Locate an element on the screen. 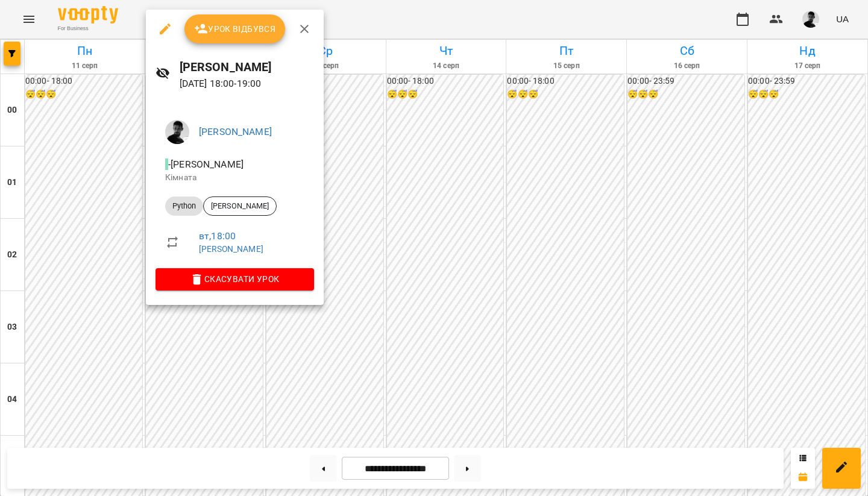 The image size is (868, 496). span: Скасувати Урок is located at coordinates (235, 279).